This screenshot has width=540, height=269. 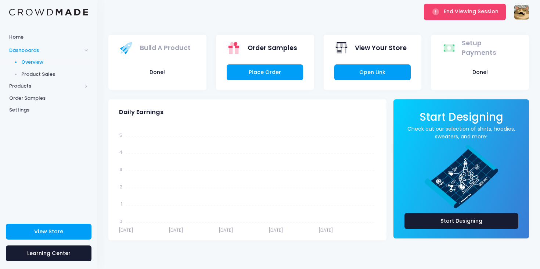 I want to click on tspan: 0, so click(x=121, y=221).